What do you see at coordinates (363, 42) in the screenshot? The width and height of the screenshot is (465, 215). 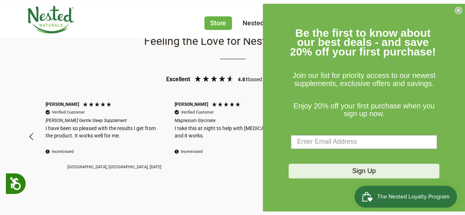 I see `span: Be the first to know about our best deals - and save 20% off your first purchase!` at bounding box center [363, 42].